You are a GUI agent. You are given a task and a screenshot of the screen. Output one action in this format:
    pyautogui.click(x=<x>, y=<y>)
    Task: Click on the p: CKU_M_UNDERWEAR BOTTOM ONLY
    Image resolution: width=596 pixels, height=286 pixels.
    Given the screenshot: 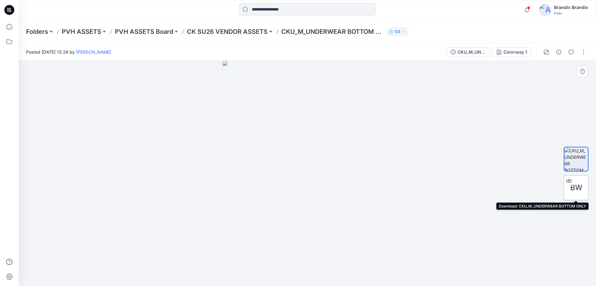 What is the action you would take?
    pyautogui.click(x=332, y=32)
    